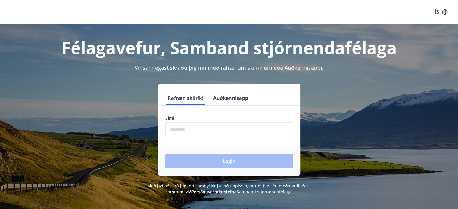 The image size is (458, 209). What do you see at coordinates (185, 98) in the screenshot?
I see `button: Rafræn skilríki` at bounding box center [185, 98].